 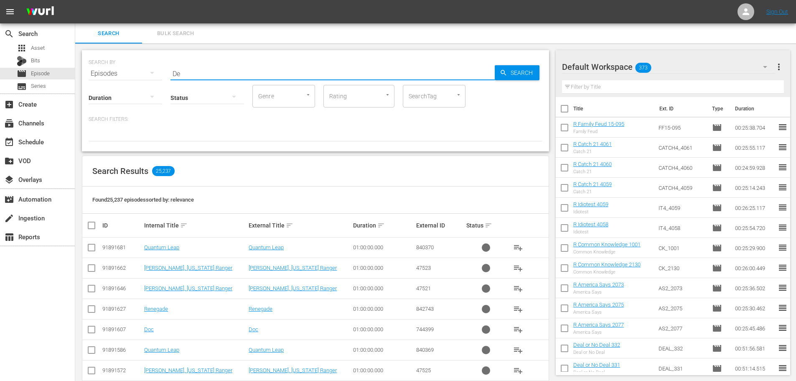 What do you see at coordinates (316, 119) in the screenshot?
I see `p: Search Filters:` at bounding box center [316, 119].